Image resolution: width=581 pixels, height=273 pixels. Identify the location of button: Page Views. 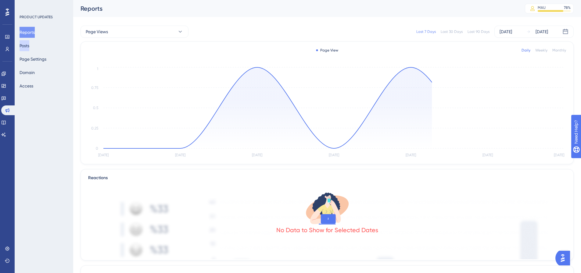
(134, 32).